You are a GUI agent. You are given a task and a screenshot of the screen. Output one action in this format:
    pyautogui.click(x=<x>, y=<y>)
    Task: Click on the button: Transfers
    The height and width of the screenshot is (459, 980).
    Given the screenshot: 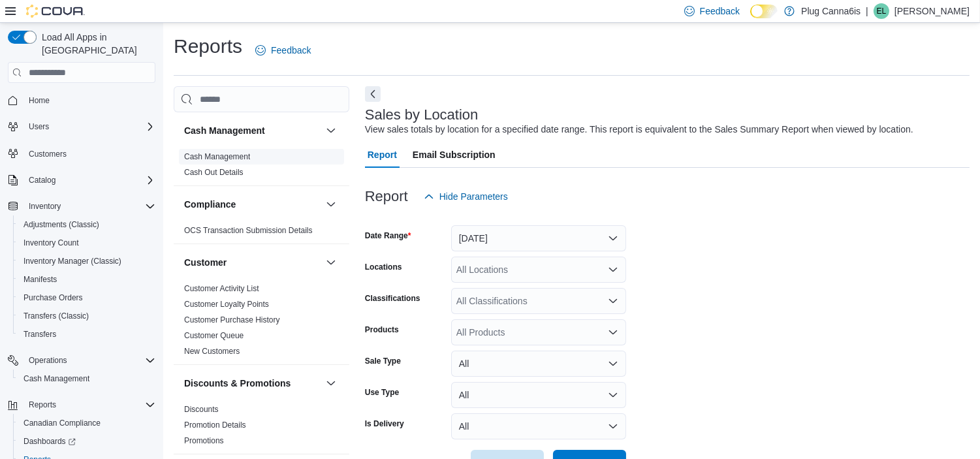 What is the action you would take?
    pyautogui.click(x=87, y=334)
    